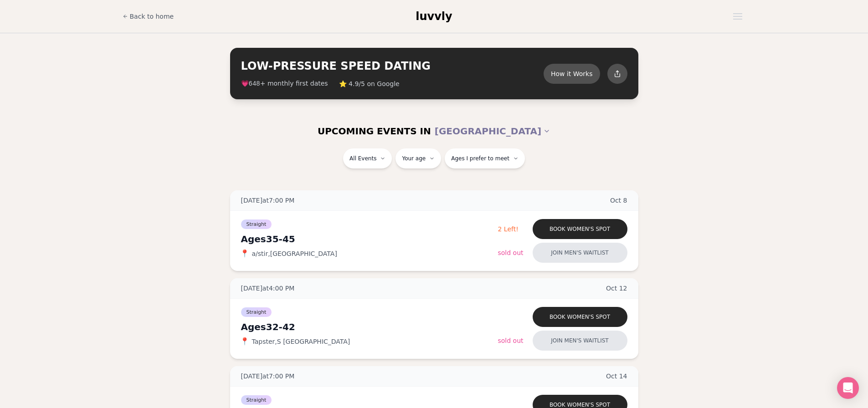  What do you see at coordinates (367, 158) in the screenshot?
I see `button: All Events` at bounding box center [367, 158].